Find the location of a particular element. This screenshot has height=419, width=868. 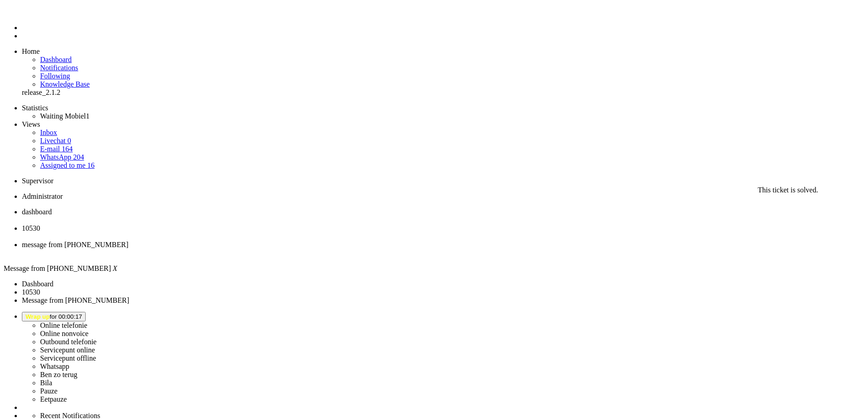

a: E-mail 164 is located at coordinates (56, 149).